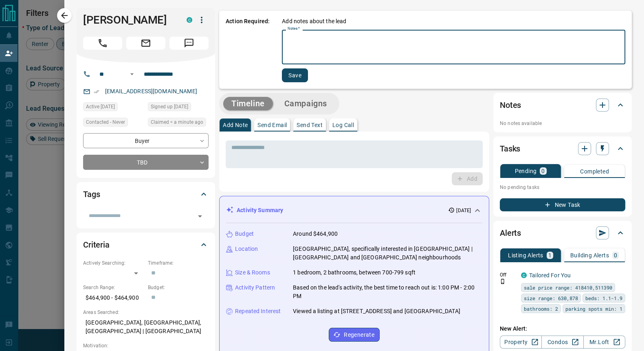  I want to click on div: TBD, so click(146, 162).